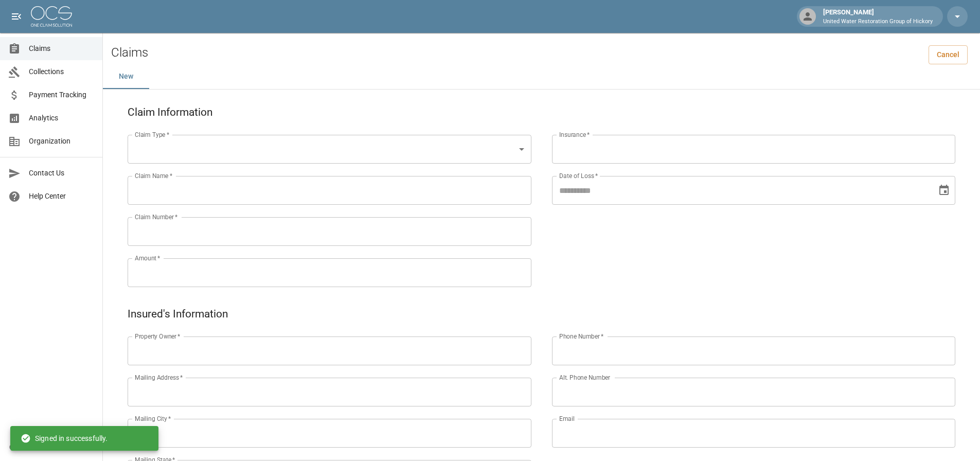 The width and height of the screenshot is (980, 461). What do you see at coordinates (129, 52) in the screenshot?
I see `h2: Claims` at bounding box center [129, 52].